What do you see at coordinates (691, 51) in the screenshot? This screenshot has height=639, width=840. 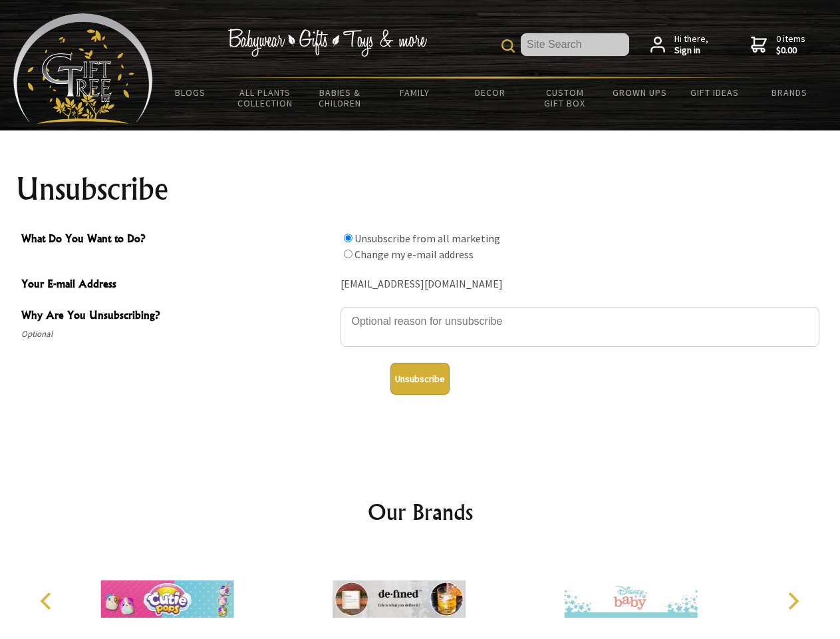 I see `strong: Sign in` at bounding box center [691, 51].